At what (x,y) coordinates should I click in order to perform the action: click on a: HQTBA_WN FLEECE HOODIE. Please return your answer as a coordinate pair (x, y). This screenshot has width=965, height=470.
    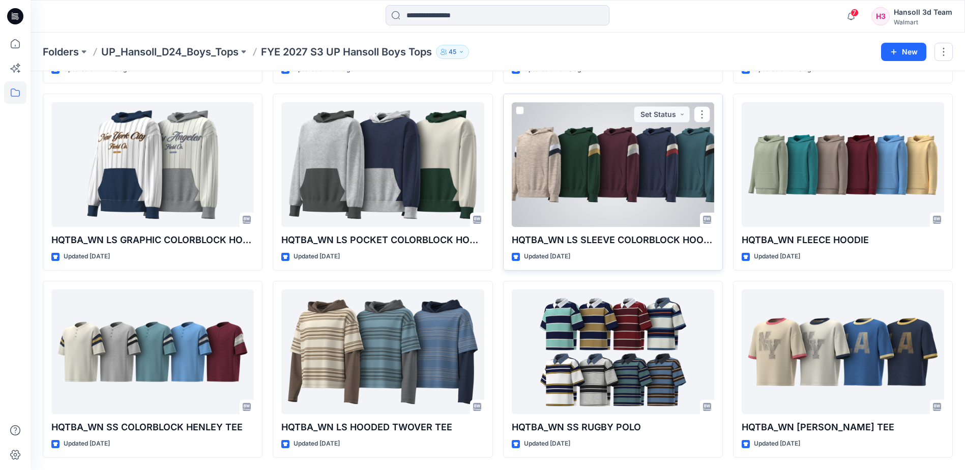
    Looking at the image, I should click on (843, 164).